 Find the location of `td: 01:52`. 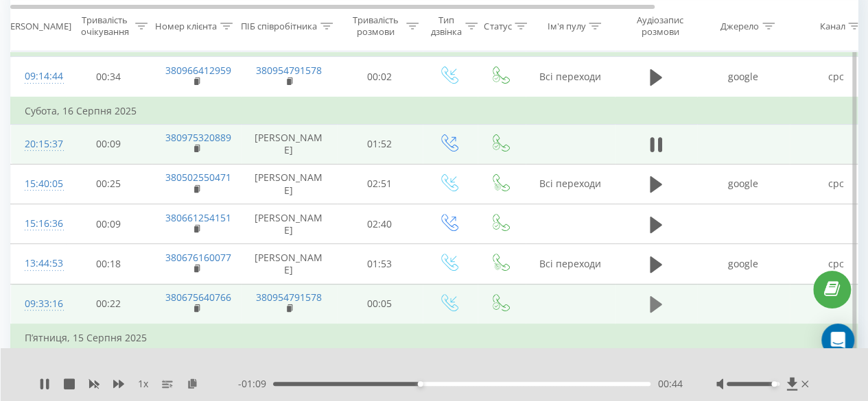

td: 01:52 is located at coordinates (380, 144).